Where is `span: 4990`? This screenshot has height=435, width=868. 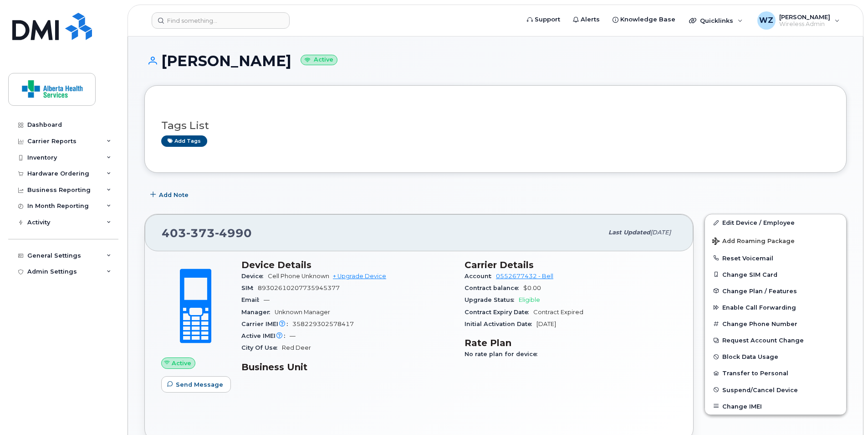
span: 4990 is located at coordinates (233, 233).